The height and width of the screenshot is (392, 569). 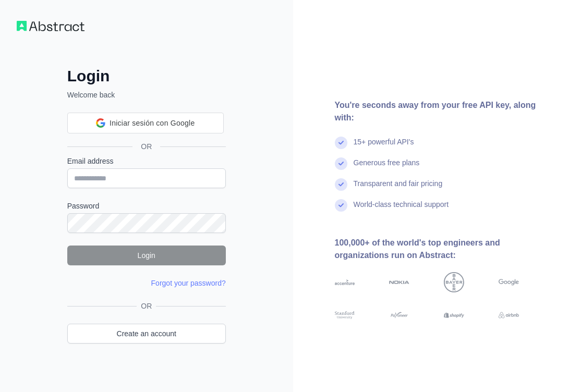 What do you see at coordinates (444, 249) in the screenshot?
I see `div: 100,000+ of the world's top engineers and organizations run on Abstract:` at bounding box center [444, 249].